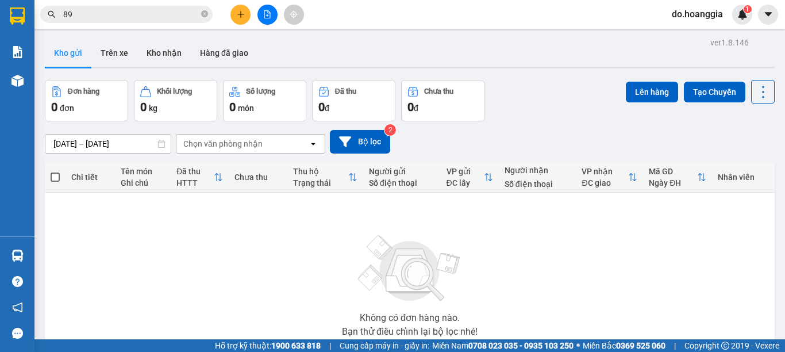 The width and height of the screenshot is (785, 352). What do you see at coordinates (294, 14) in the screenshot?
I see `button: aim` at bounding box center [294, 14].